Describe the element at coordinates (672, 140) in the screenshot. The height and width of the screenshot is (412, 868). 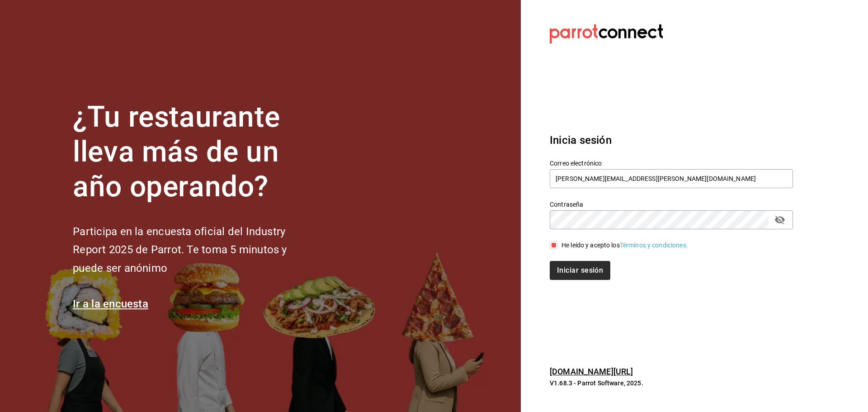
I see `h3: Inicia sesión` at that location.